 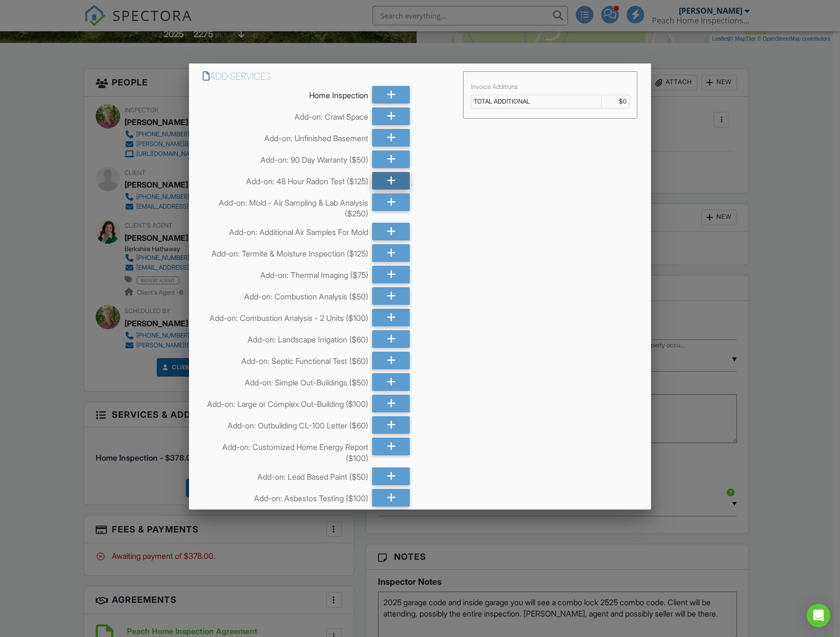 What do you see at coordinates (285, 475) in the screenshot?
I see `div: Add-on: Lead Based Paint ($50)` at bounding box center [285, 475].